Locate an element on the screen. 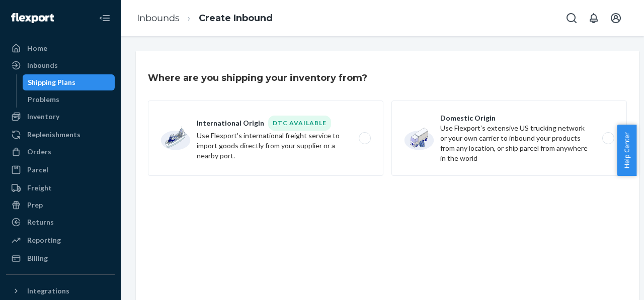  a: Freight is located at coordinates (61, 188).